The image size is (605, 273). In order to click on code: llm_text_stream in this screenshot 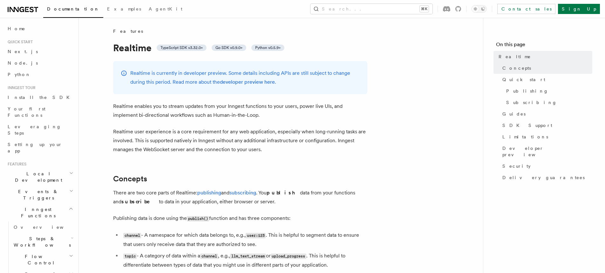, I will do `click(248, 256)`.